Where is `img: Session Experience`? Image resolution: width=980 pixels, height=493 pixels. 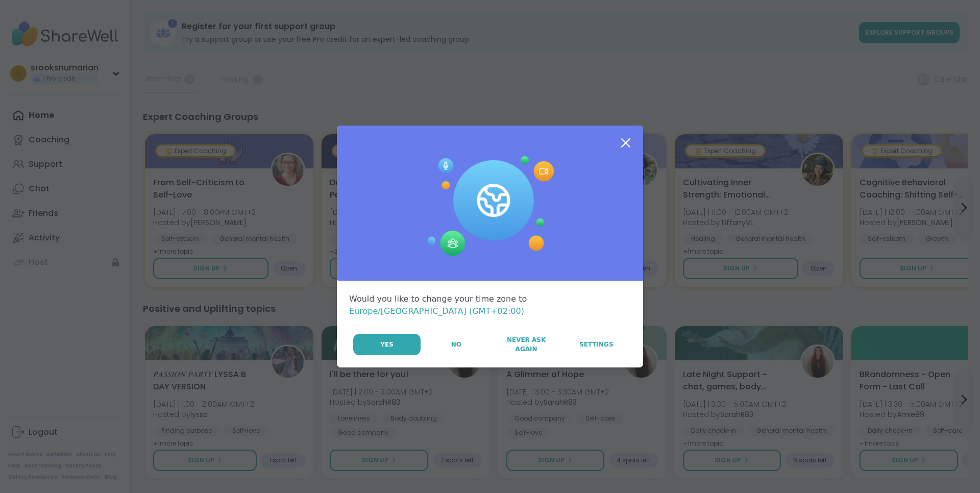
img: Session Experience is located at coordinates (490, 206).